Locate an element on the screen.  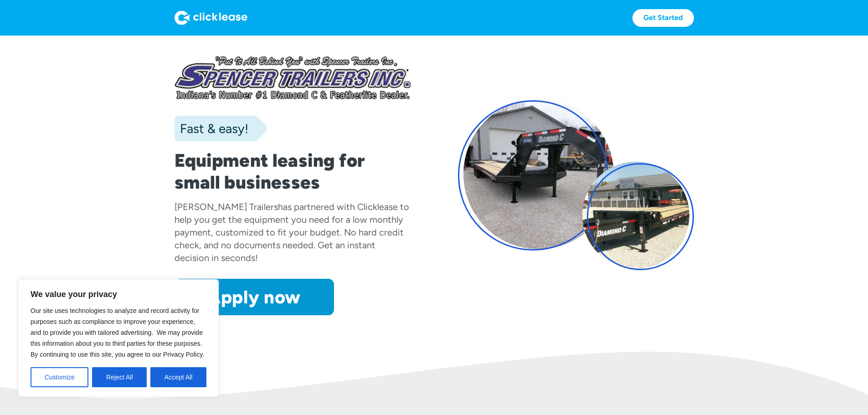
img: Logo is located at coordinates (211, 18).